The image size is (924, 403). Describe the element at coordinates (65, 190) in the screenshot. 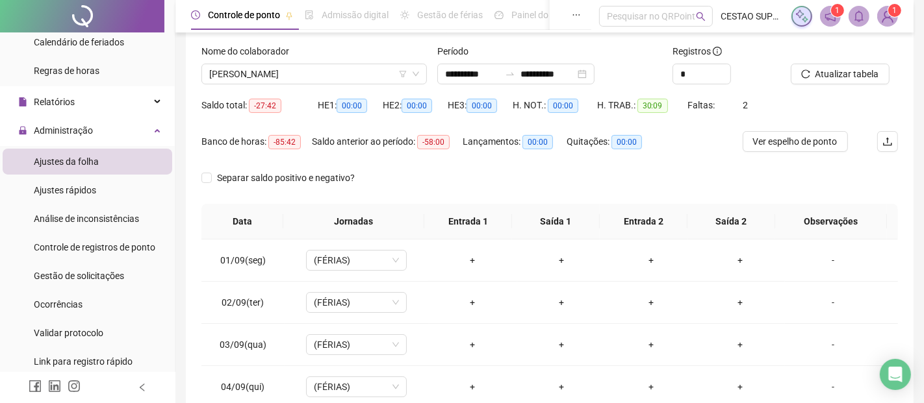

I see `span: Ajustes rápidos` at that location.